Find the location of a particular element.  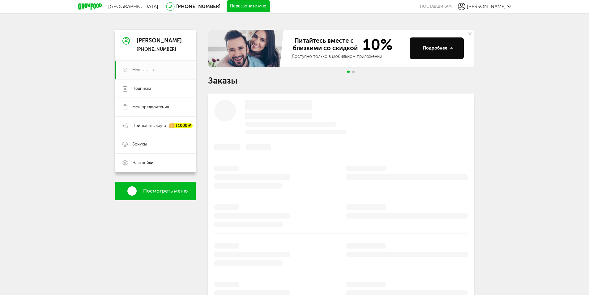

a: Посмотреть меню is located at coordinates (156, 191).